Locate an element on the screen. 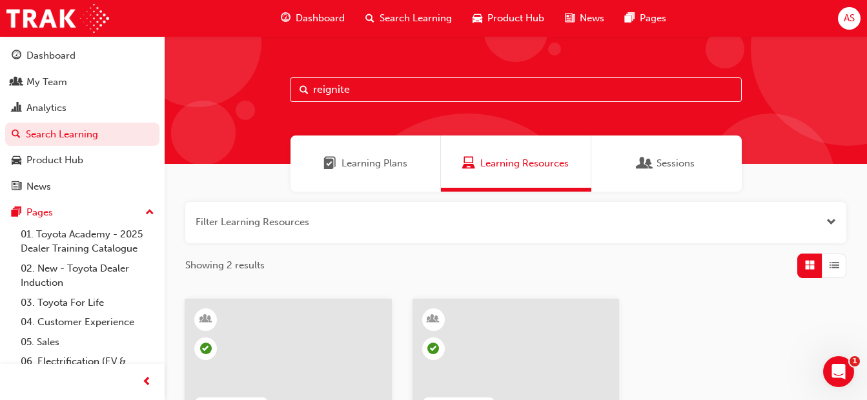  a: 01. Toyota Academy - 2025 Dealer Training Catalogue is located at coordinates (87, 241).